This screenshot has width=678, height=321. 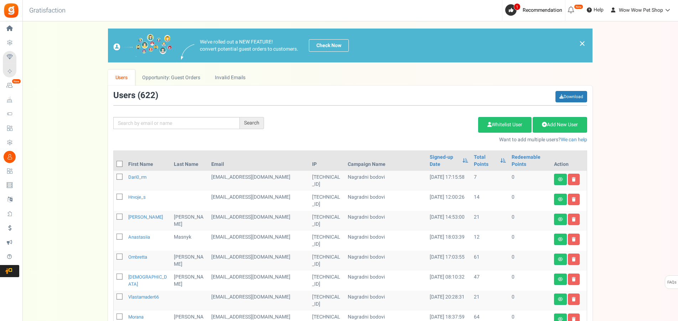 I want to click on input: Search by email or name, so click(x=176, y=123).